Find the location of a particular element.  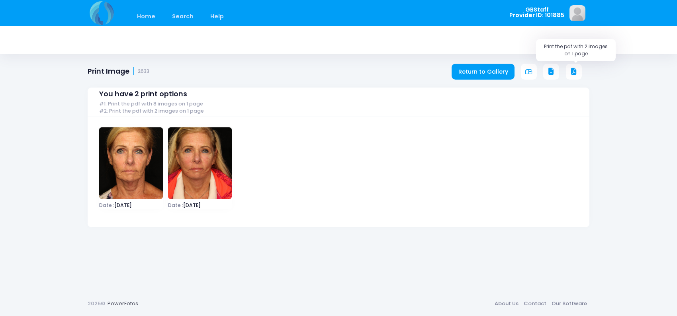

a: About Us is located at coordinates (507, 304).